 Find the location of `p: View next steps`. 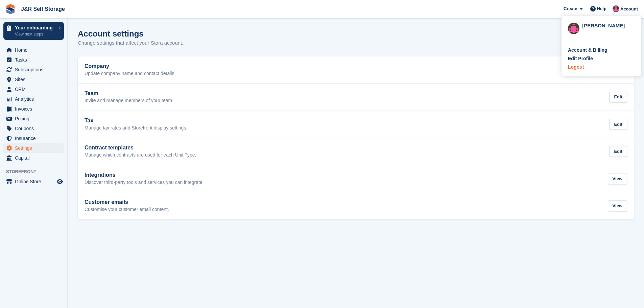

p: View next steps is located at coordinates (34, 34).